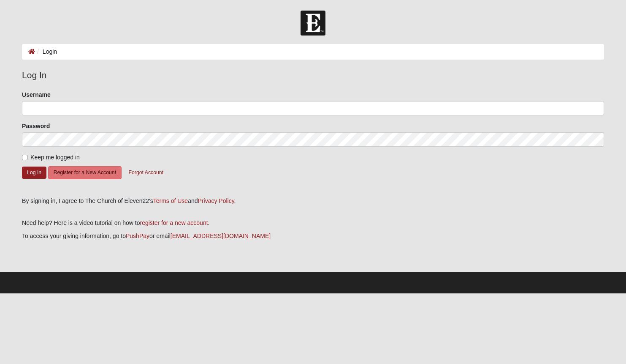 This screenshot has height=364, width=626. Describe the element at coordinates (216, 200) in the screenshot. I see `a: Privacy Policy` at that location.